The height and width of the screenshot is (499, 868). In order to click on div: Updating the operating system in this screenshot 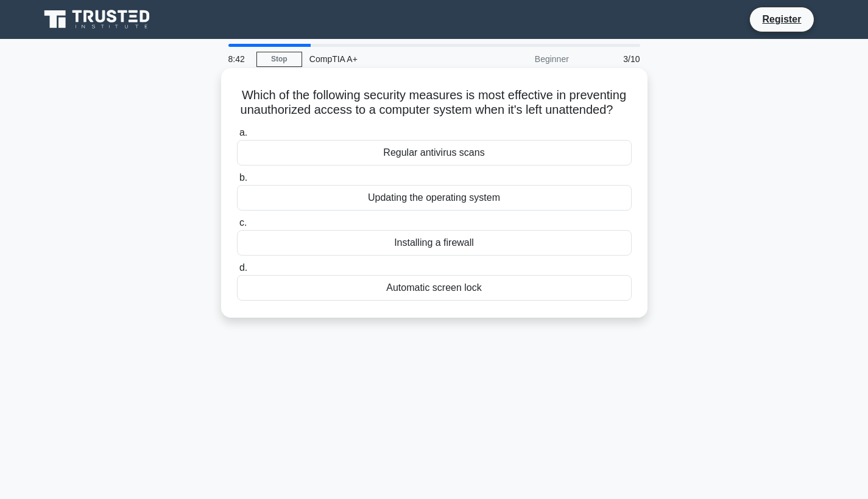, I will do `click(434, 198)`.